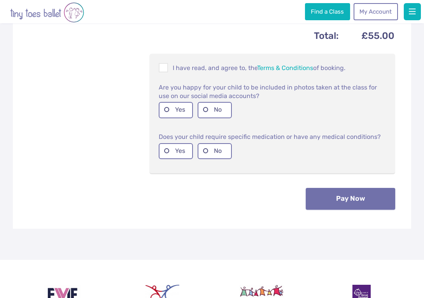 This screenshot has height=298, width=424. What do you see at coordinates (285, 68) in the screenshot?
I see `a: Terms & Conditions` at bounding box center [285, 68].